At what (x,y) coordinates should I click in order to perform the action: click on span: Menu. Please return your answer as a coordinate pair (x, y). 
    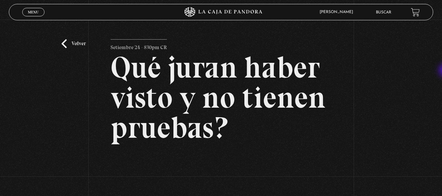
    Looking at the image, I should click on (33, 12).